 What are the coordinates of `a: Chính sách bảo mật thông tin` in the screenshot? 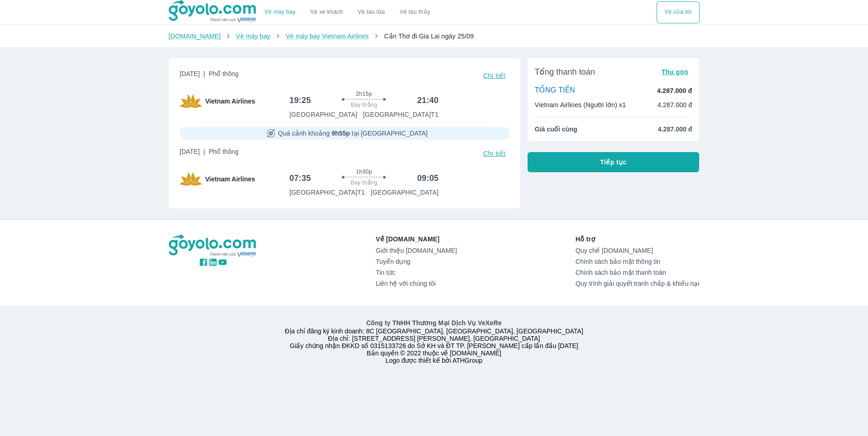 It's located at (637, 261).